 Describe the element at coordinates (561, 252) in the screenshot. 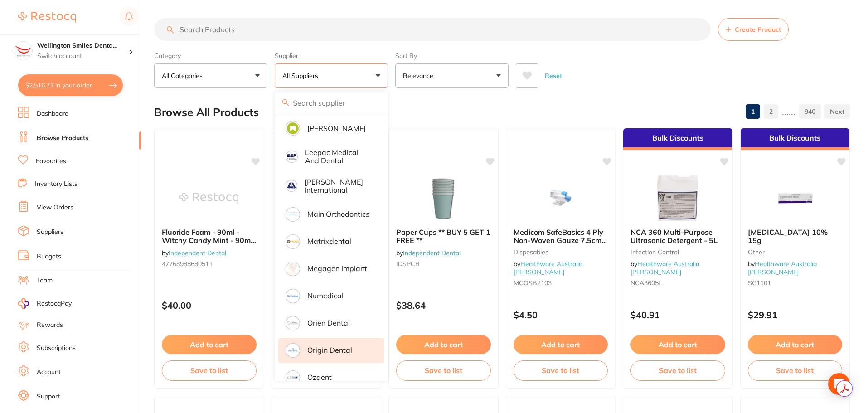

I see `small: Disposables` at that location.